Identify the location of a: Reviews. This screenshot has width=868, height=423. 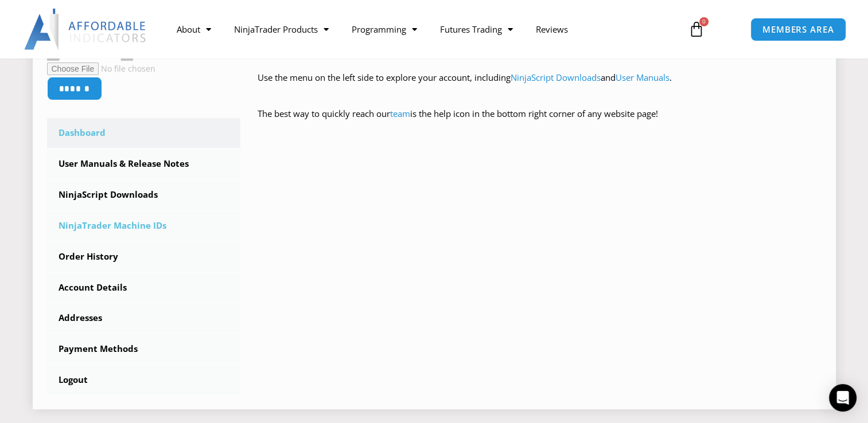
(551, 29).